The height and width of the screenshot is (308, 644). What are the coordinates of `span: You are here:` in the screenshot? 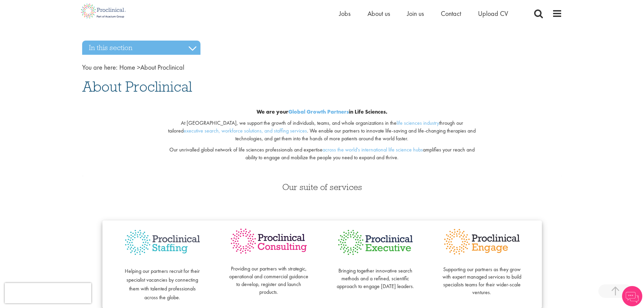 It's located at (100, 67).